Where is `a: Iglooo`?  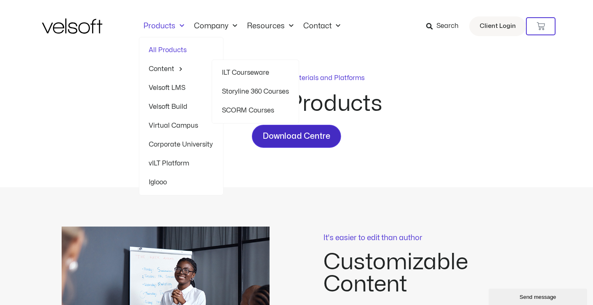
a: Iglooo is located at coordinates (181, 182).